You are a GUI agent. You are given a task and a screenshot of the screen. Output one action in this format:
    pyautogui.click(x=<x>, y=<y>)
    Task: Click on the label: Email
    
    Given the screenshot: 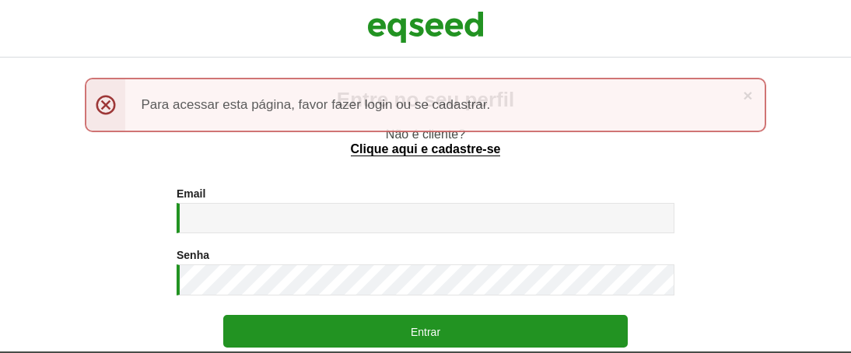 What is the action you would take?
    pyautogui.click(x=191, y=194)
    